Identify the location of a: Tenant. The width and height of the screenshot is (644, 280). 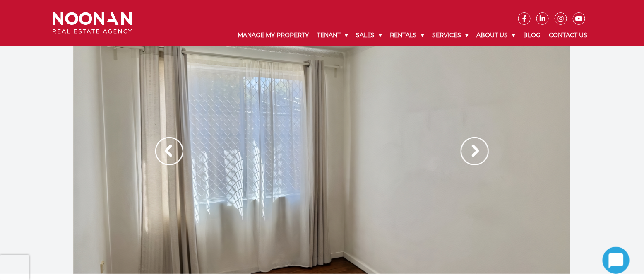
(332, 35).